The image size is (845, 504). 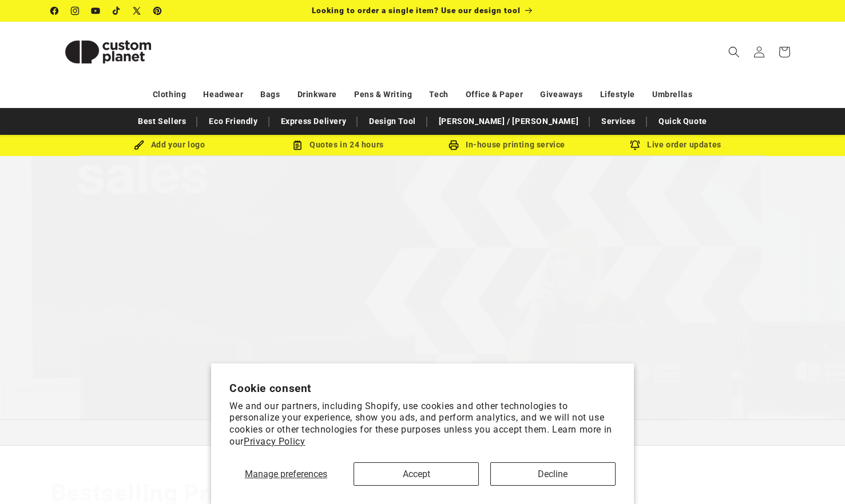 I want to click on div: In-house printing service, so click(x=507, y=144).